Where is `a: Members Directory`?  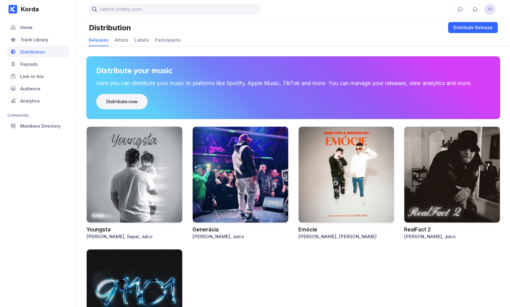
a: Members Directory is located at coordinates (38, 126).